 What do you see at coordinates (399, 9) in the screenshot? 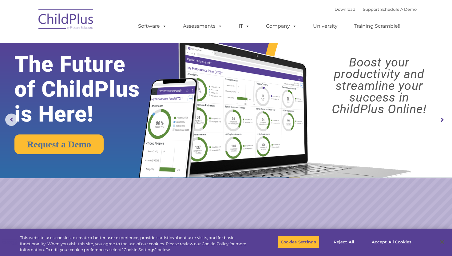
I see `a: Schedule A Demo` at bounding box center [399, 9].